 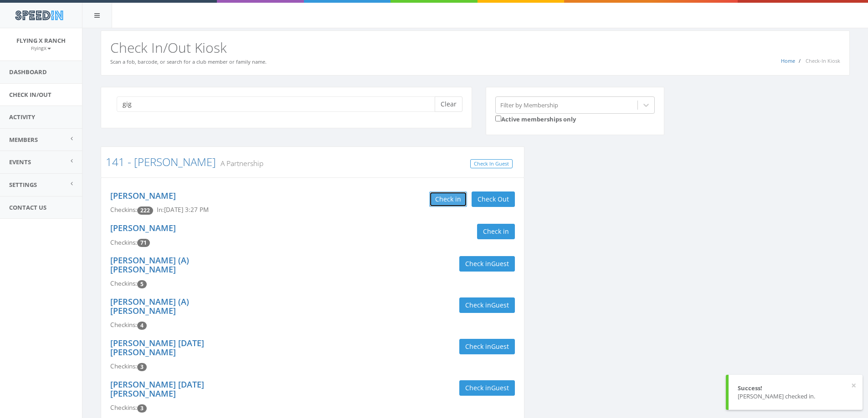 What do you see at coordinates (20, 162) in the screenshot?
I see `span: Events` at bounding box center [20, 162].